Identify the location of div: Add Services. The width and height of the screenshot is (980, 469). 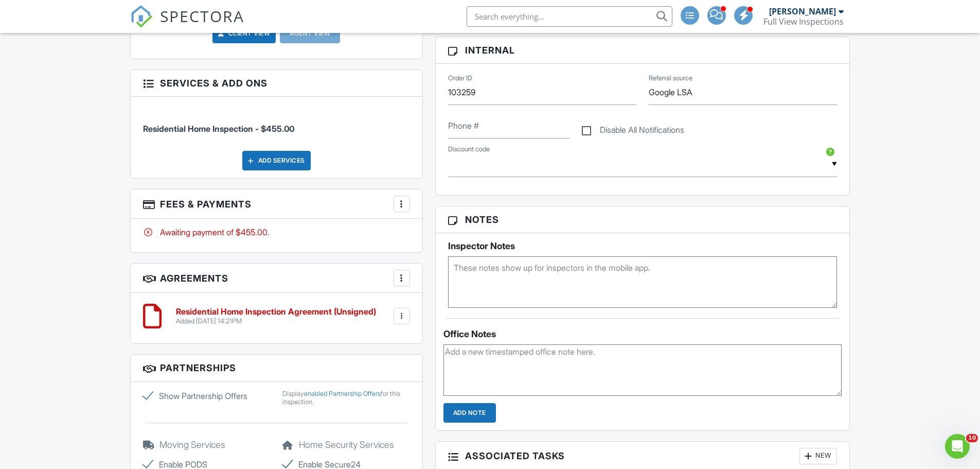
(276, 161).